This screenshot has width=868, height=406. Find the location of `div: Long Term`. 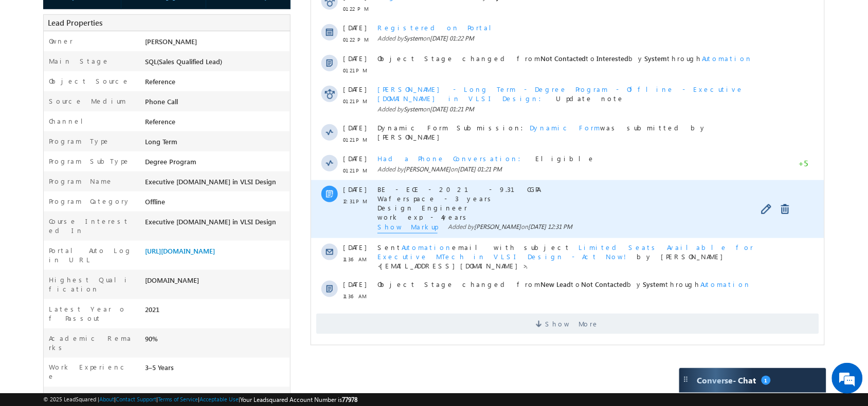

div: Long Term is located at coordinates (216, 144).